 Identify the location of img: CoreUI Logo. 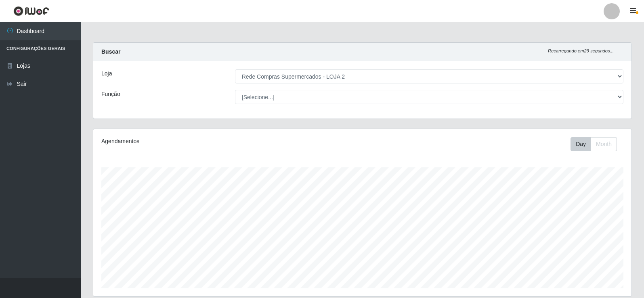
(31, 11).